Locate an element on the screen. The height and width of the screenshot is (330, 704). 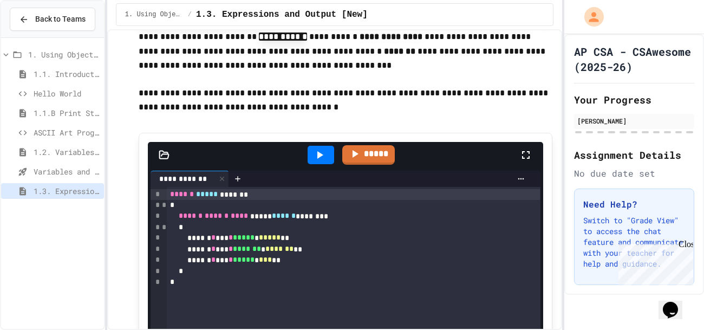
div: Chat with us now!Close is located at coordinates (40, 36).